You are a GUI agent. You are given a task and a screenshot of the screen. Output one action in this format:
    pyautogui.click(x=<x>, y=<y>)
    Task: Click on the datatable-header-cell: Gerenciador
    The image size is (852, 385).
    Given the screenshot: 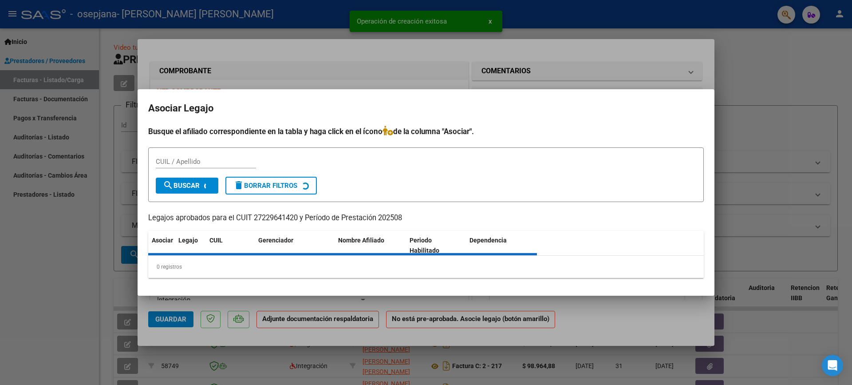 What is the action you would take?
    pyautogui.click(x=295, y=246)
    